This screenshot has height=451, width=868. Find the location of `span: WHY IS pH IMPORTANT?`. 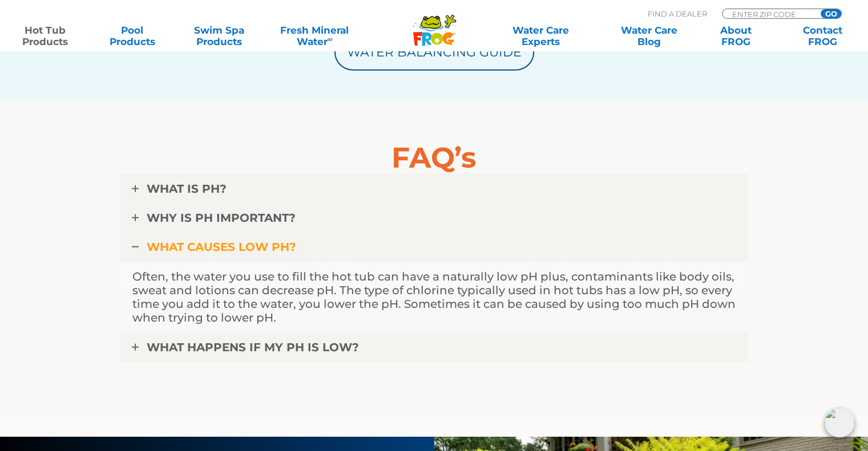

span: WHY IS pH IMPORTANT? is located at coordinates (221, 218).